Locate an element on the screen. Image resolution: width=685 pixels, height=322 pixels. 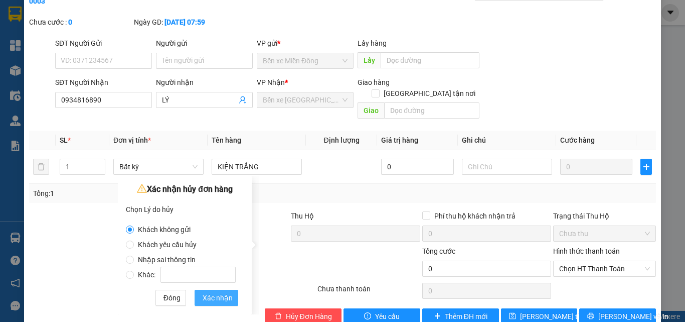
span: printer is located at coordinates (591, 316).